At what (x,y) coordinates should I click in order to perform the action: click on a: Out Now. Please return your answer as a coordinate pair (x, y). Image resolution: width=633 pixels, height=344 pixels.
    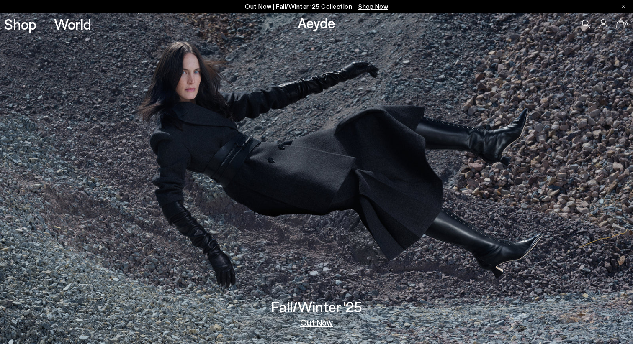
    Looking at the image, I should click on (316, 323).